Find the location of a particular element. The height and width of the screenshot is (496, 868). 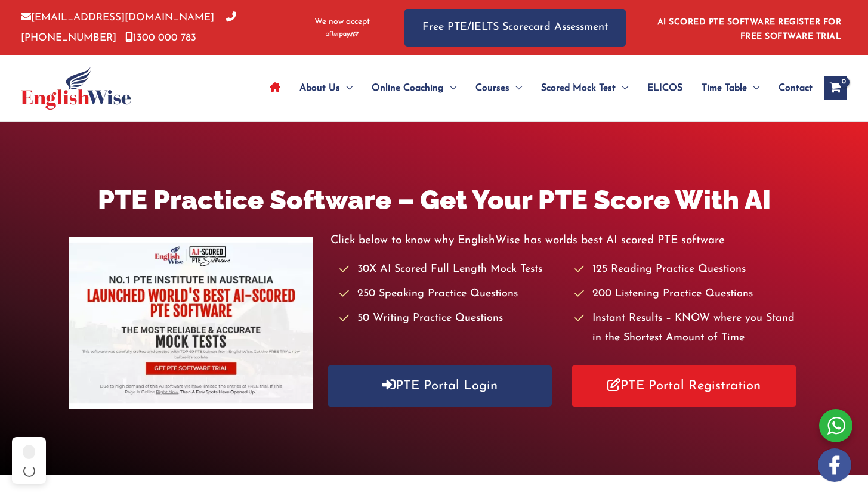

span: Courses is located at coordinates (492, 88).